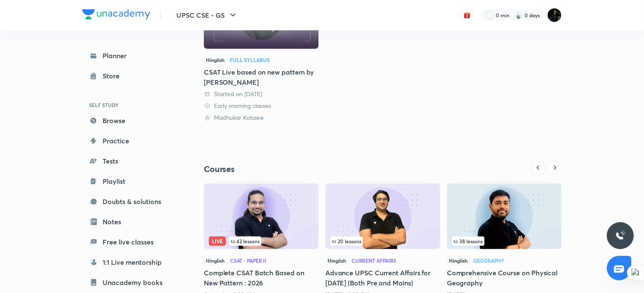 This screenshot has height=293, width=644. I want to click on a: Notes, so click(131, 222).